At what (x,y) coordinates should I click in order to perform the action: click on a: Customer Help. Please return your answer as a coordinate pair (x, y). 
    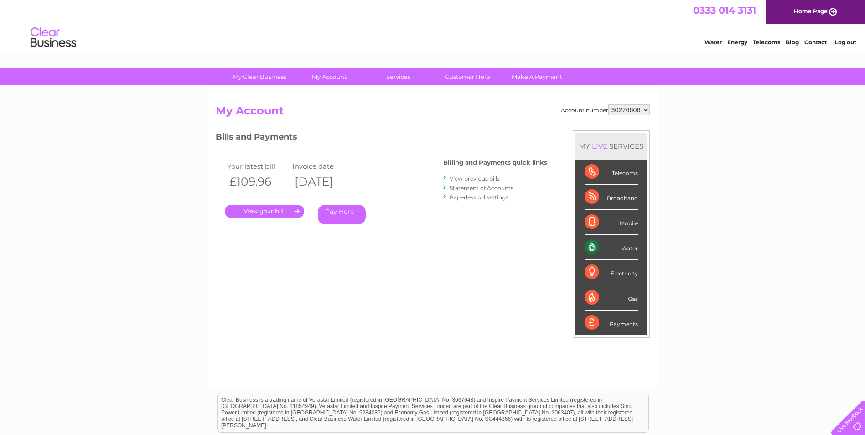
    Looking at the image, I should click on (467, 77).